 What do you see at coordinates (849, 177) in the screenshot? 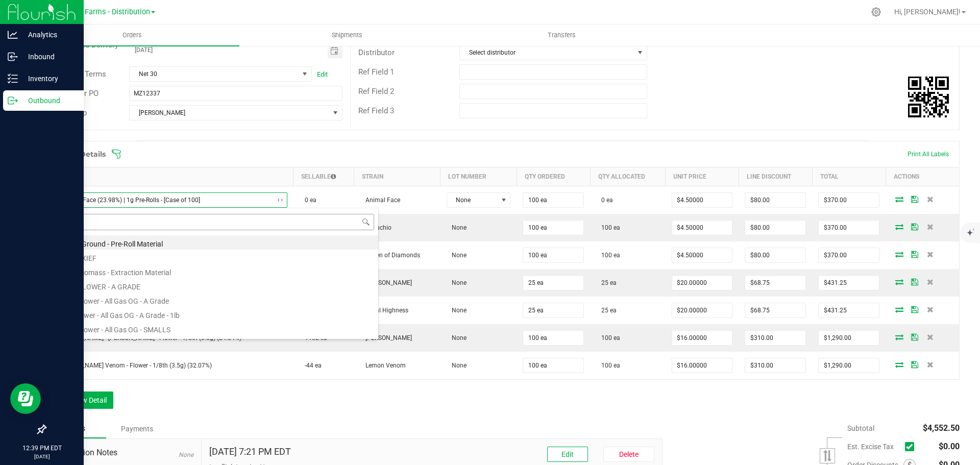
I see `th: Total` at bounding box center [849, 177].